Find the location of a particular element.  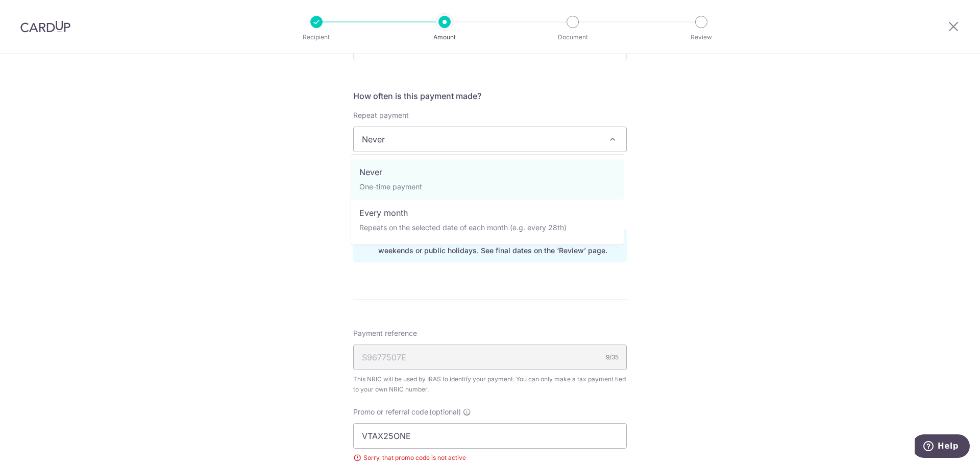

p: Never is located at coordinates (488, 172).